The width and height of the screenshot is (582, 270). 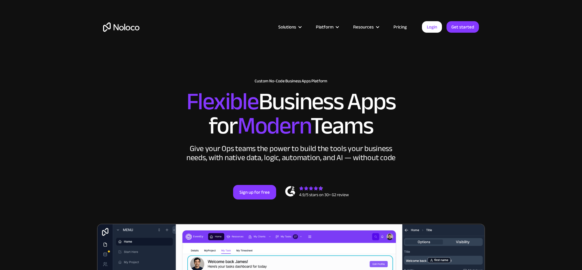 I want to click on a: Sign up for free, so click(x=254, y=192).